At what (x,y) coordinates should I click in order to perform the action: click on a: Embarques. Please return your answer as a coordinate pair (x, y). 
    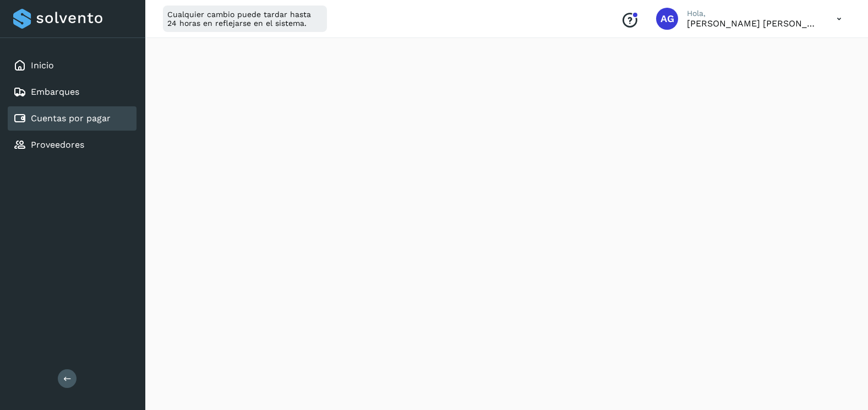
    Looking at the image, I should click on (55, 91).